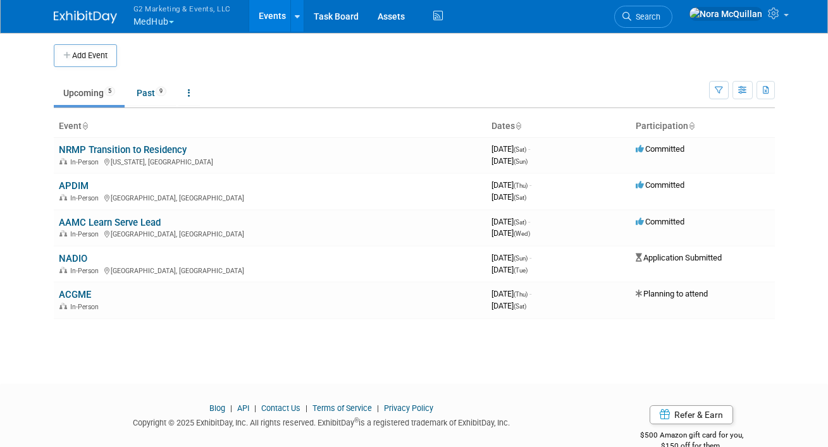 Image resolution: width=828 pixels, height=447 pixels. What do you see at coordinates (702, 126) in the screenshot?
I see `th: Participation` at bounding box center [702, 126].